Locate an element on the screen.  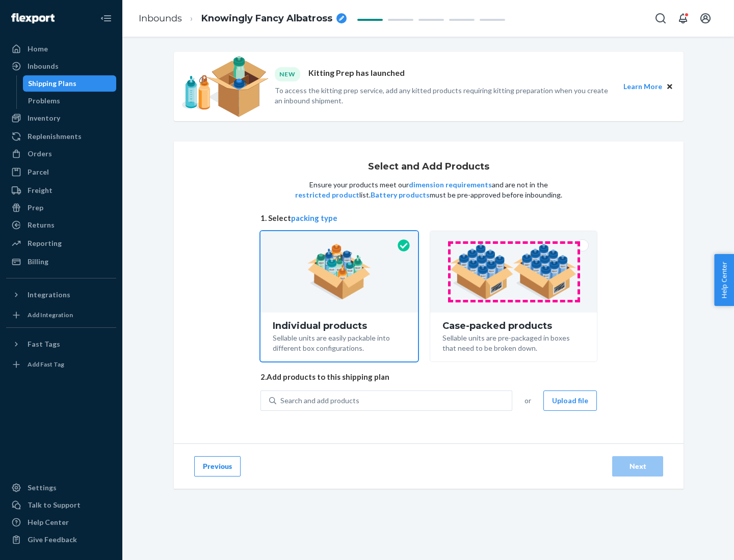
div: Integrations is located at coordinates (49, 295).